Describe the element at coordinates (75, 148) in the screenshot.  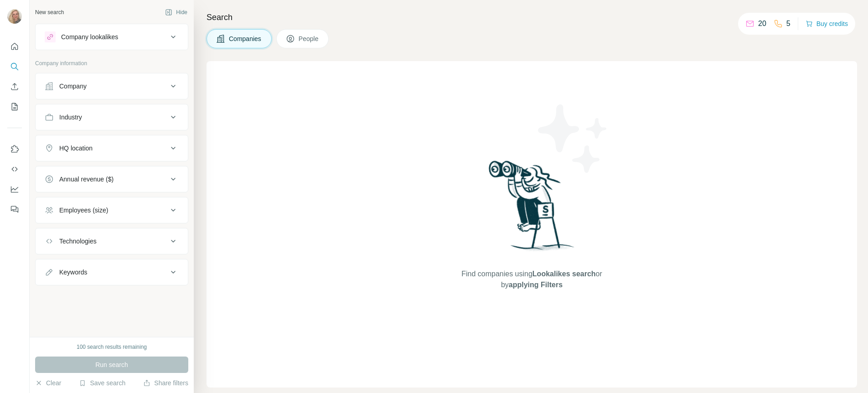
I see `div: HQ location` at that location.